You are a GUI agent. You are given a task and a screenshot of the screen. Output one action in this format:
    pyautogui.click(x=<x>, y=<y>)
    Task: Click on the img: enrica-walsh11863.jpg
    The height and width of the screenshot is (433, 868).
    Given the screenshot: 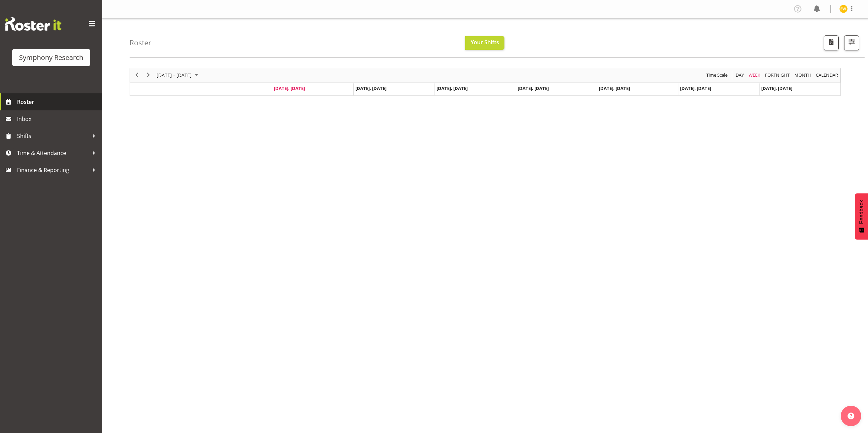 What is the action you would take?
    pyautogui.click(x=843, y=9)
    